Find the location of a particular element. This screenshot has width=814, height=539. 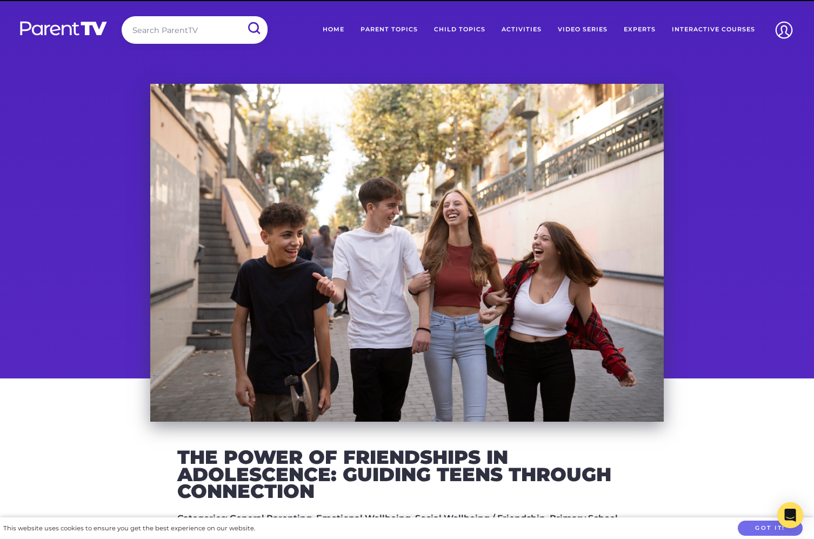

div: Open Intercom Messenger is located at coordinates (790, 515).